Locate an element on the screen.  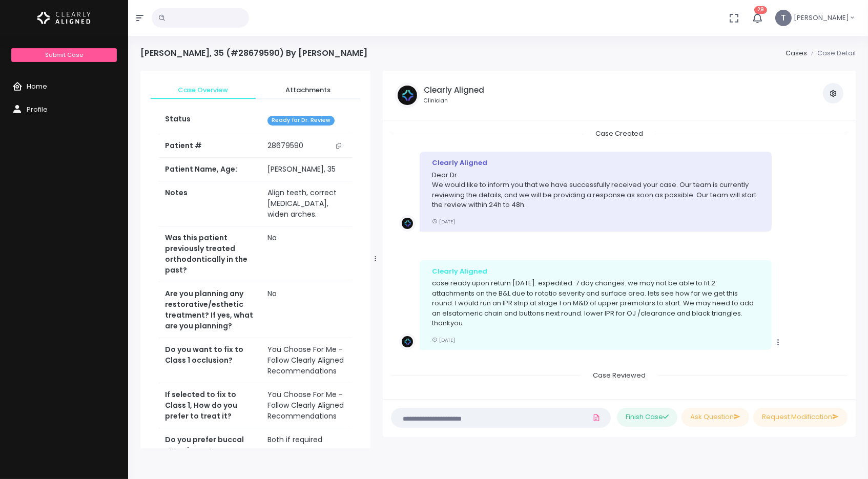
span: Home is located at coordinates (37, 86).